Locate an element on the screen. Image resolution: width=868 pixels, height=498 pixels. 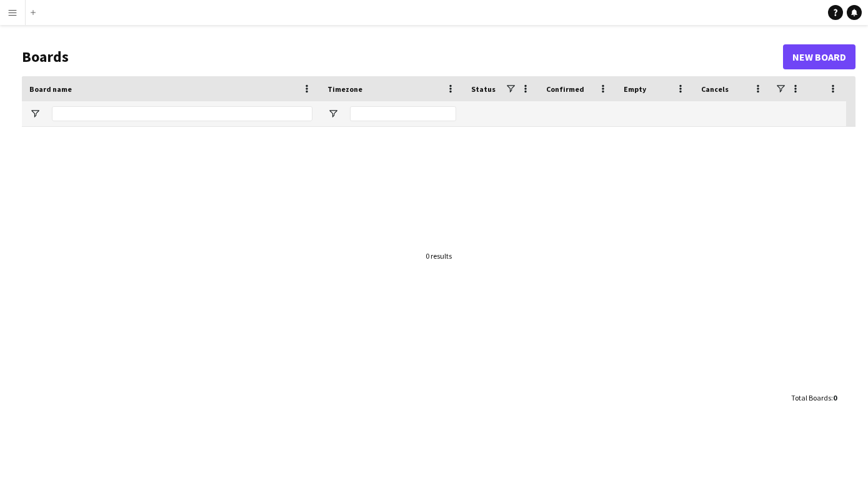
span: Empty is located at coordinates (635, 89).